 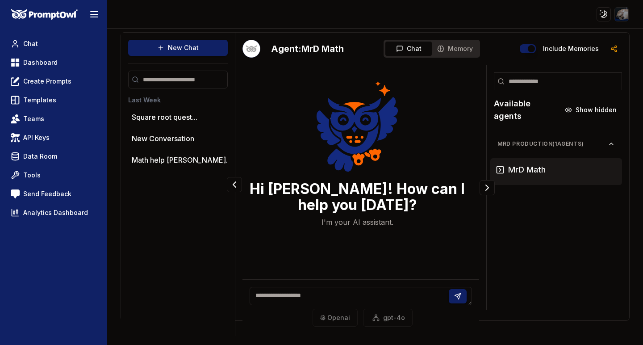 What do you see at coordinates (460, 49) in the screenshot?
I see `span: Memory` at bounding box center [460, 49].